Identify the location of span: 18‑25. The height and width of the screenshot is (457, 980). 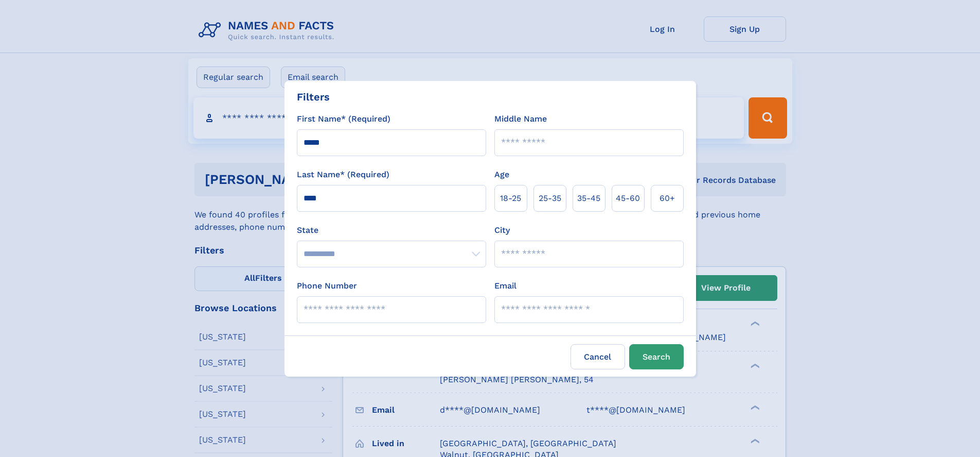
(510, 198).